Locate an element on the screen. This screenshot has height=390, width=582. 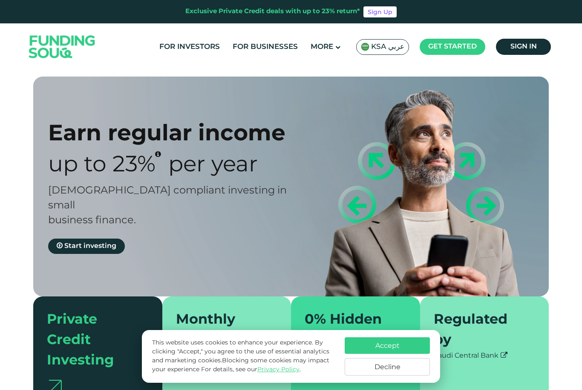
a: Sign in is located at coordinates (523, 47).